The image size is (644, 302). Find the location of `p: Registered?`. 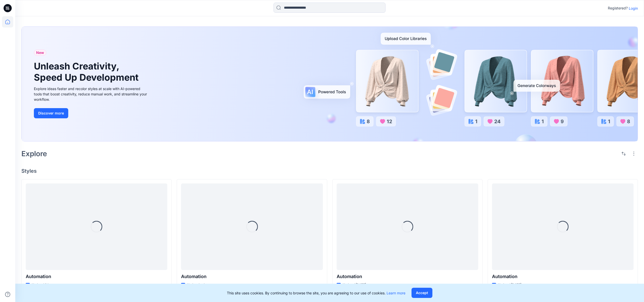

p: Registered? is located at coordinates (618, 8).